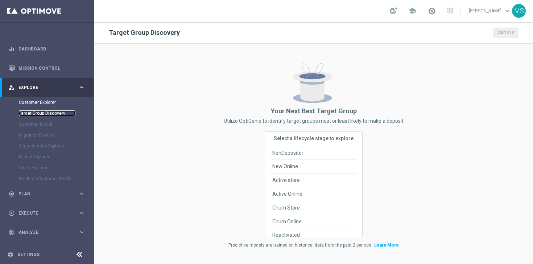 The image size is (533, 264). What do you see at coordinates (47, 213) in the screenshot?
I see `button: play_circle_outline Execute keyboard_arrow_right` at bounding box center [47, 213].